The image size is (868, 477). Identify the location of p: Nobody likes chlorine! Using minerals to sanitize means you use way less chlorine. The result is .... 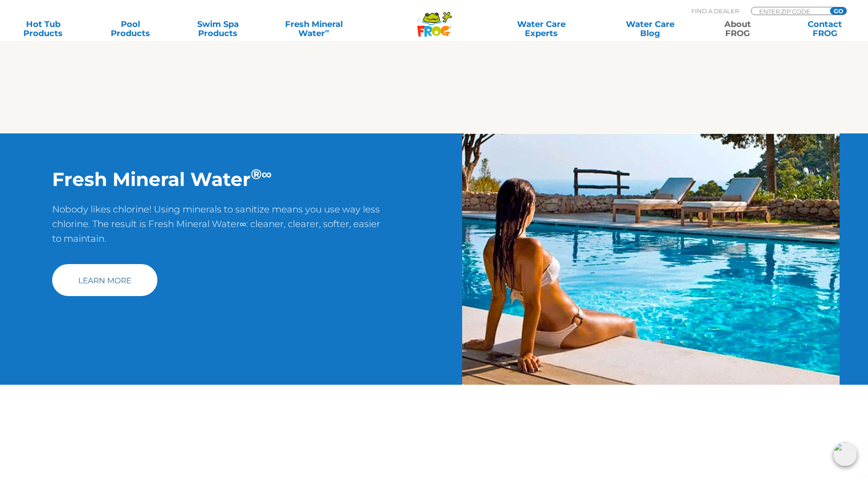
(217, 228).